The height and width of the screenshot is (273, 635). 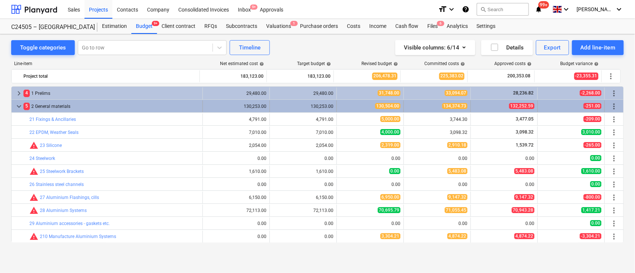 I want to click on i: Knowledge base, so click(x=466, y=9).